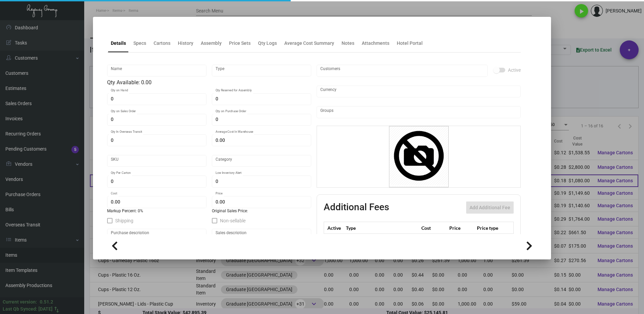 The height and width of the screenshot is (314, 644). What do you see at coordinates (186, 43) in the screenshot?
I see `div: History` at bounding box center [186, 43].